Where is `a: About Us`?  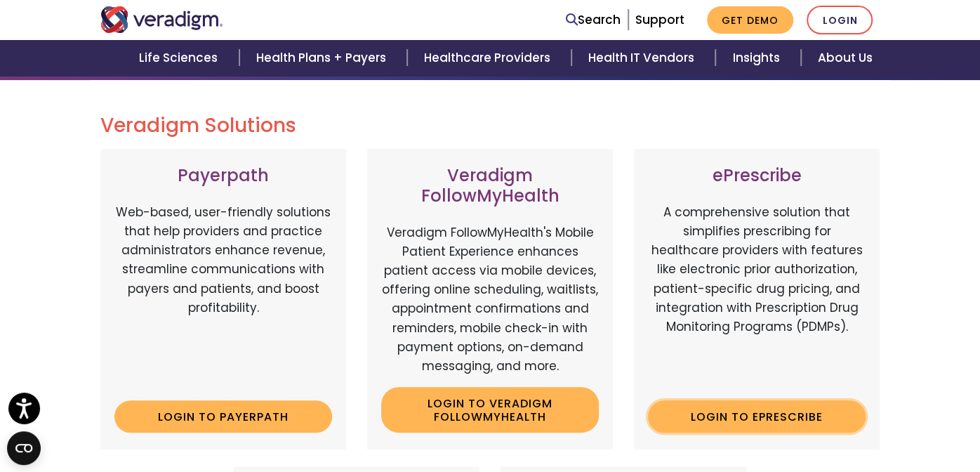
a: About Us is located at coordinates (845, 58).